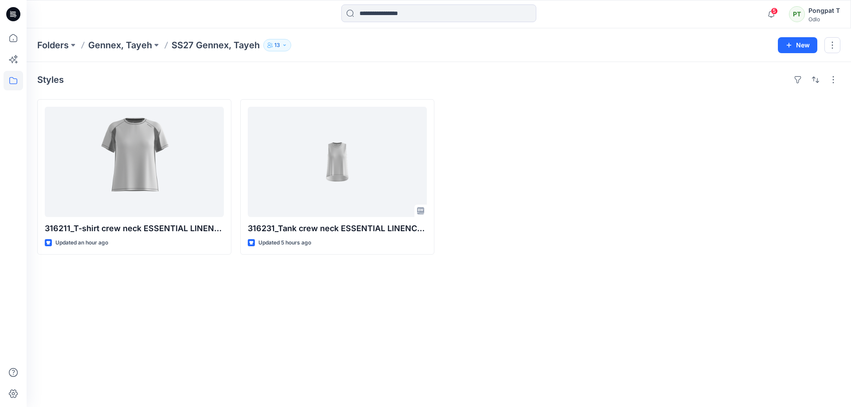 The image size is (851, 407). Describe the element at coordinates (797, 45) in the screenshot. I see `button: New` at that location.